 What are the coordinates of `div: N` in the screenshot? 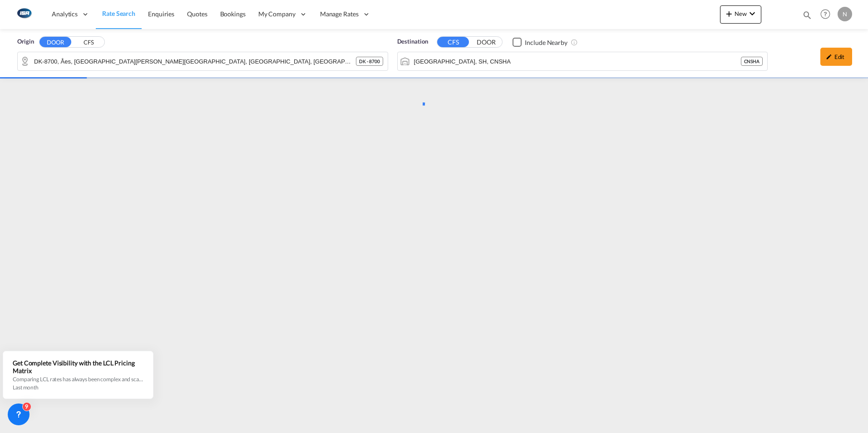 It's located at (844, 14).